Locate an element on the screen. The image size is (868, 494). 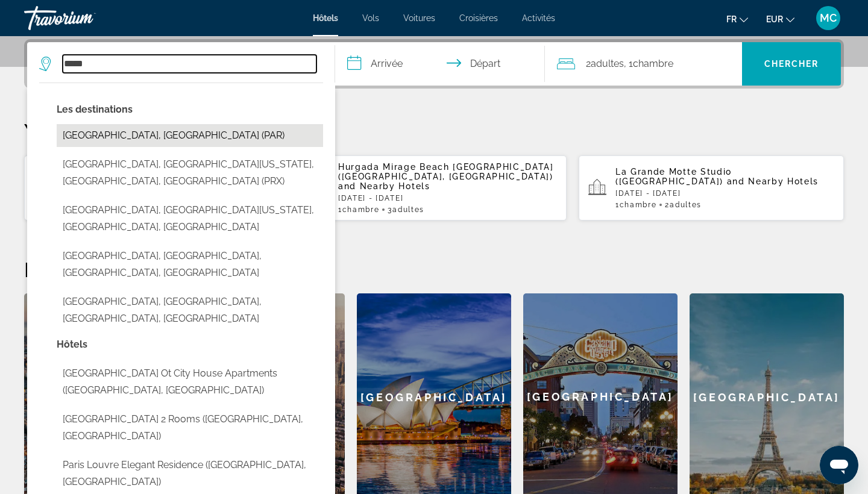
span: Croisières is located at coordinates (479, 18).